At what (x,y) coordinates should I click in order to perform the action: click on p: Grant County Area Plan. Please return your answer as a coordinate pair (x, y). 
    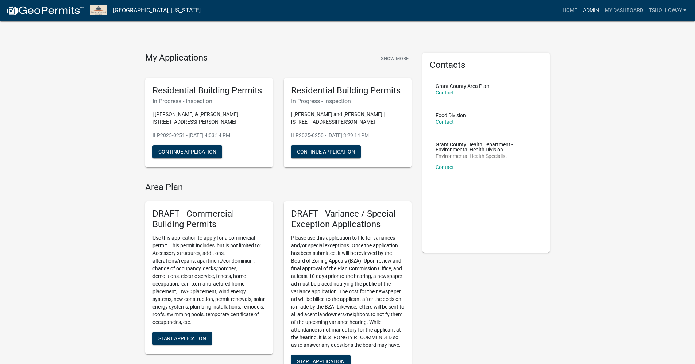
    Looking at the image, I should click on (463, 86).